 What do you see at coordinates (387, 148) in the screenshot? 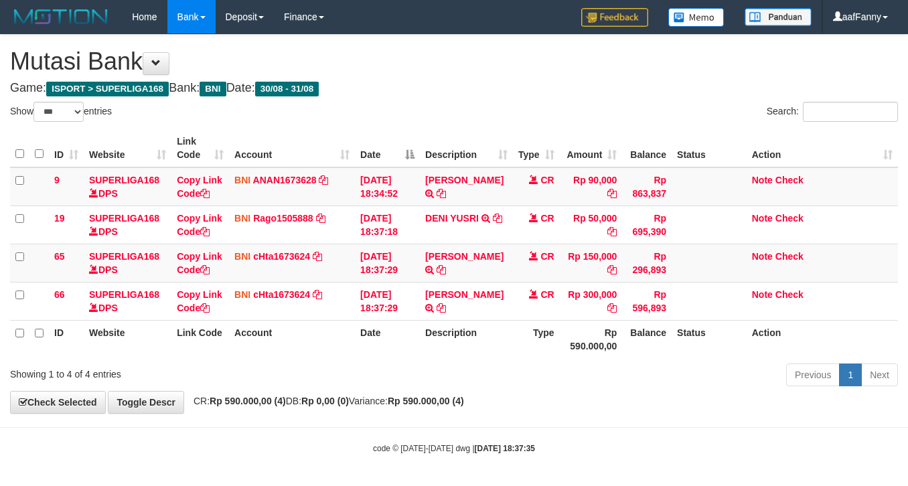
I see `th: Date: activate to sort column descending` at bounding box center [387, 148].